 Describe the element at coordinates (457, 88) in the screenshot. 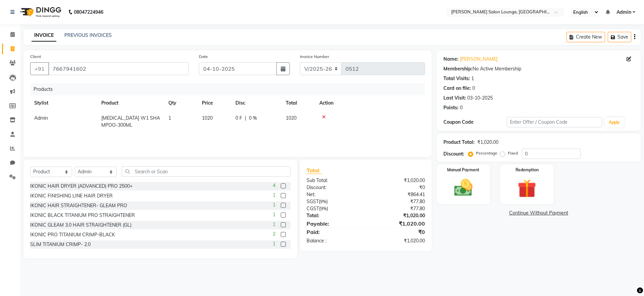

I see `div: Card on file:` at that location.